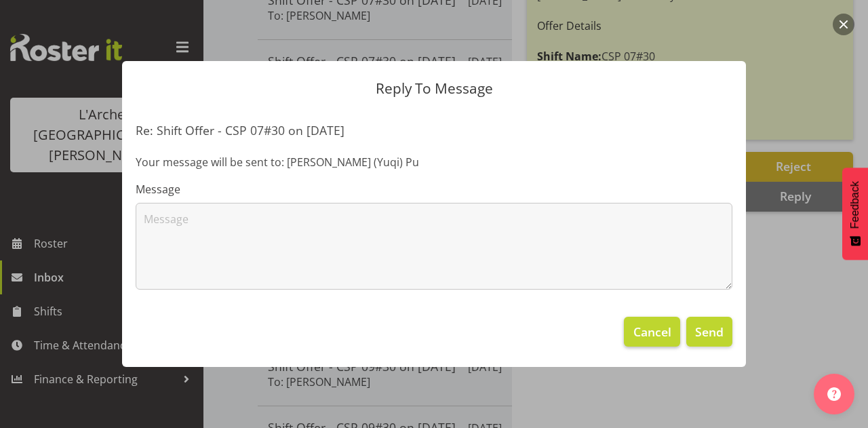 Image resolution: width=868 pixels, height=428 pixels. What do you see at coordinates (652, 331) in the screenshot?
I see `span: Cancel` at bounding box center [652, 331].